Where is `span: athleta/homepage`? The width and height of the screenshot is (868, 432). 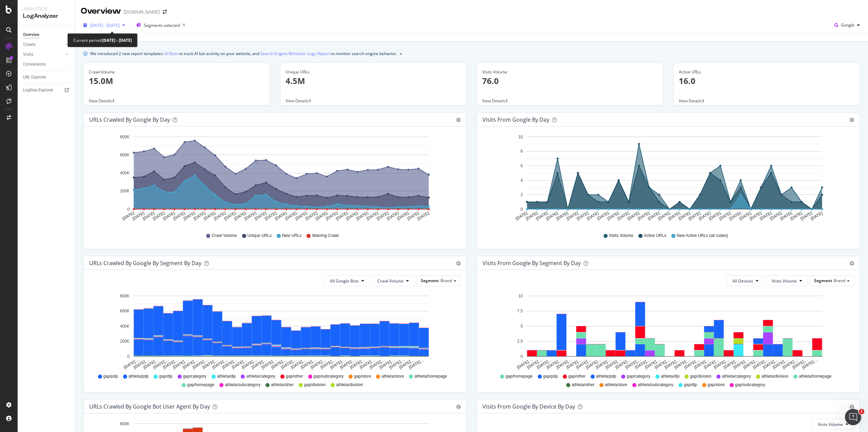
span: athleta/homepage is located at coordinates (816, 376).